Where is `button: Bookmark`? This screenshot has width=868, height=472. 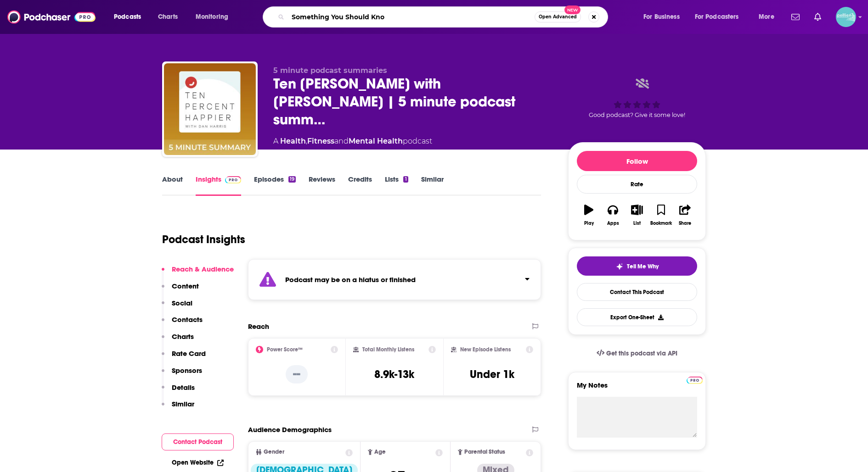 button: Bookmark is located at coordinates (661, 215).